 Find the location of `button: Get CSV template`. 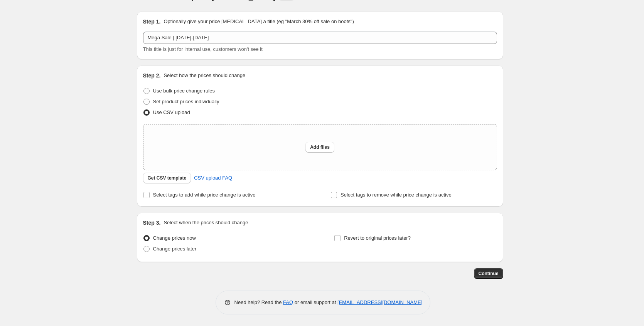

button: Get CSV template is located at coordinates (167, 178).